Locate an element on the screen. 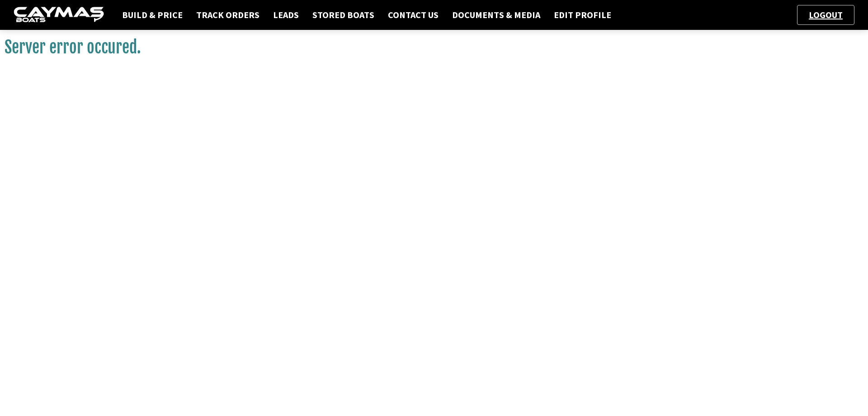 The image size is (868, 416). a: Logout is located at coordinates (825, 15).